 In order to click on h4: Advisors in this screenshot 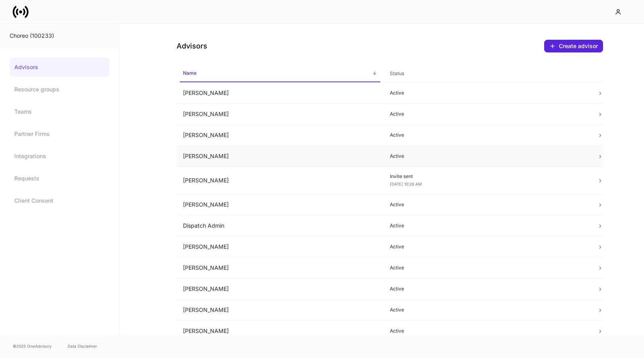, I will do `click(192, 46)`.